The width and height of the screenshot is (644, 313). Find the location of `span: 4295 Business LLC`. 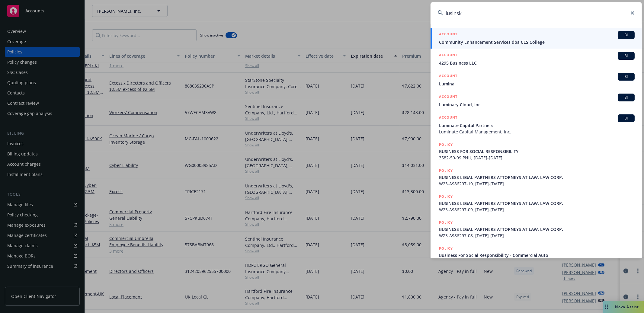

span: 4295 Business LLC is located at coordinates (536, 63).